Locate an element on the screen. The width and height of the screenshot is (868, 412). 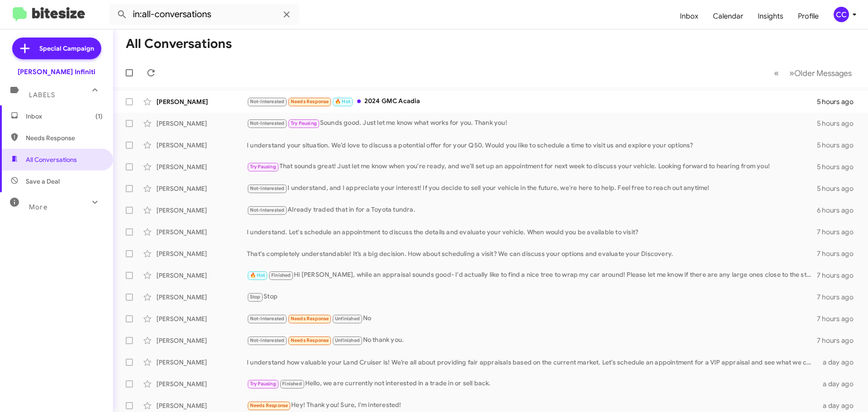
div: That sounds great! Just let me know when you're ready, and we'll set up an appointment for next w... is located at coordinates (532, 167).